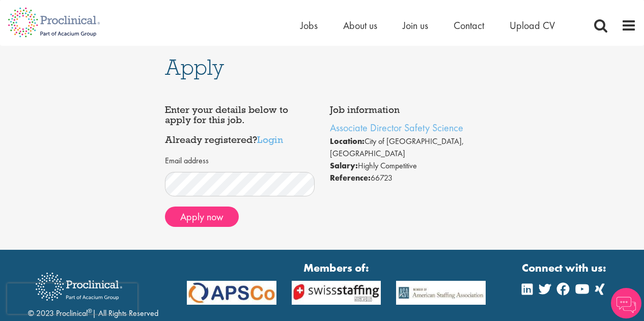  What do you see at coordinates (336, 268) in the screenshot?
I see `strong: Members of:` at bounding box center [336, 268].